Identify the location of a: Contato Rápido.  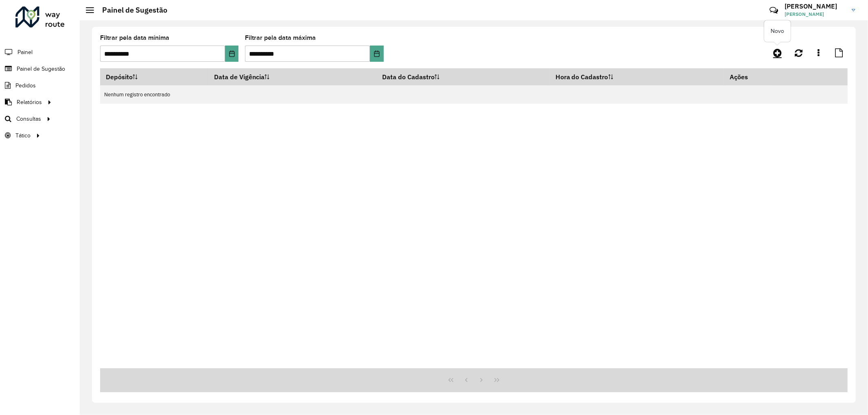
(774, 10).